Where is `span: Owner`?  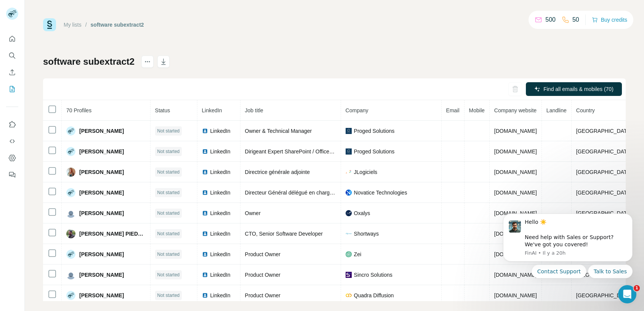
span: Owner is located at coordinates (253, 213).